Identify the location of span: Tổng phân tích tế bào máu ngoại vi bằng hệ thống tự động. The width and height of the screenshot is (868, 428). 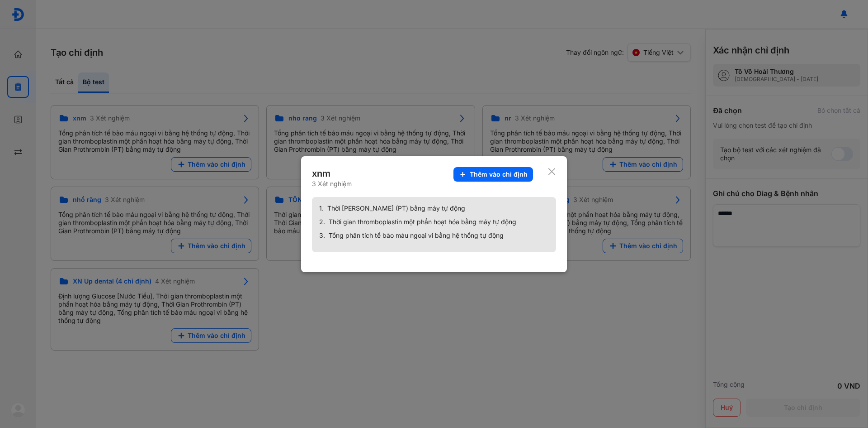
(416, 235).